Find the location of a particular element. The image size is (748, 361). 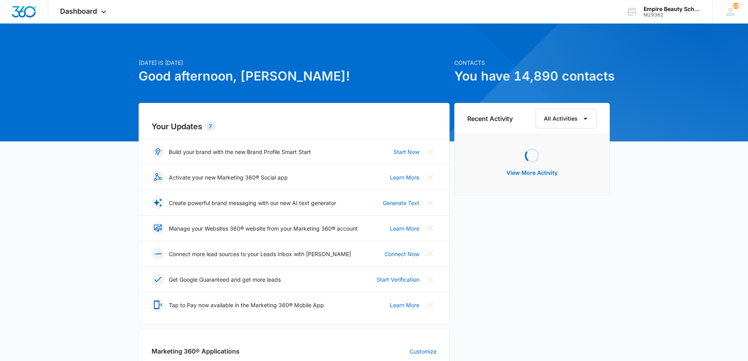

h2: Your Updates is located at coordinates (294, 126).